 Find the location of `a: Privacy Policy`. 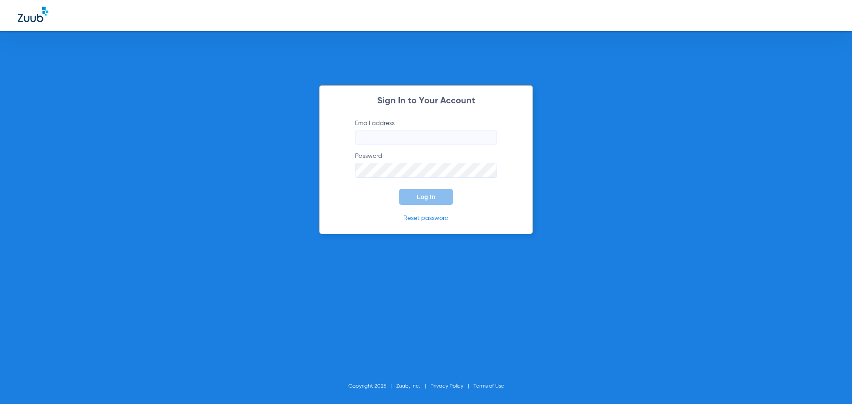

a: Privacy Policy is located at coordinates (447, 387).